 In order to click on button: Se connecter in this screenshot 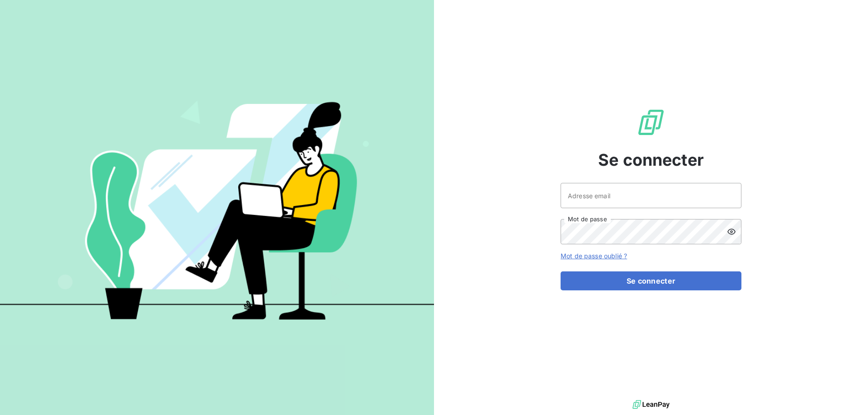, I will do `click(651, 281)`.